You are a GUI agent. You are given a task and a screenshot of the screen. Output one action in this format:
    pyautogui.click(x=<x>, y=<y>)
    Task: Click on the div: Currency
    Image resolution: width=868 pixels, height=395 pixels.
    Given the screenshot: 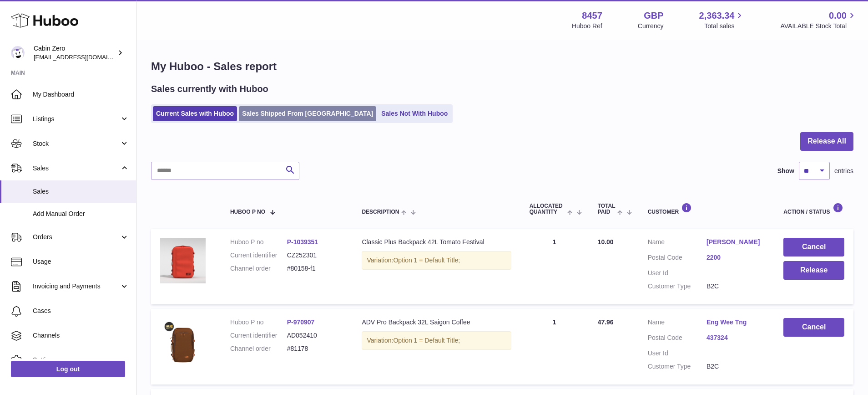 What is the action you would take?
    pyautogui.click(x=651, y=26)
    